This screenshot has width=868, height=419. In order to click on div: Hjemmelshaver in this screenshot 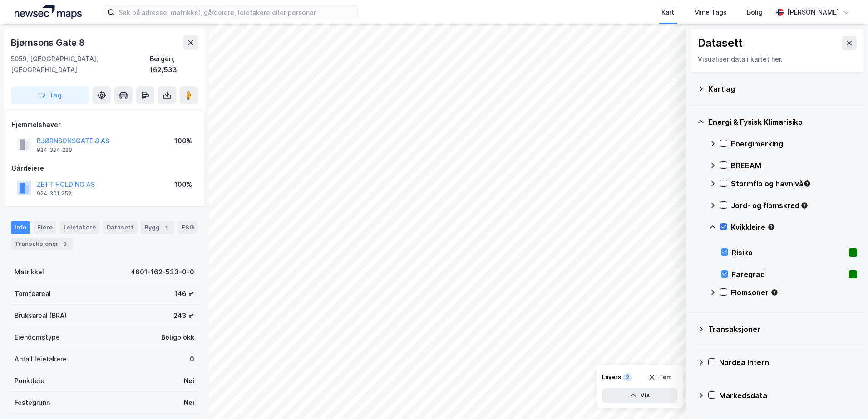, I will do `click(104, 125)`.